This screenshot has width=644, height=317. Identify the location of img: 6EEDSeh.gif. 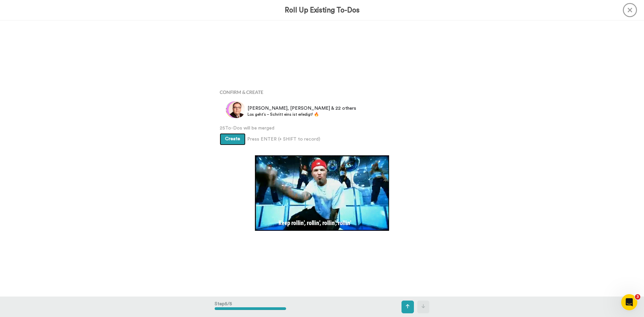
(322, 193).